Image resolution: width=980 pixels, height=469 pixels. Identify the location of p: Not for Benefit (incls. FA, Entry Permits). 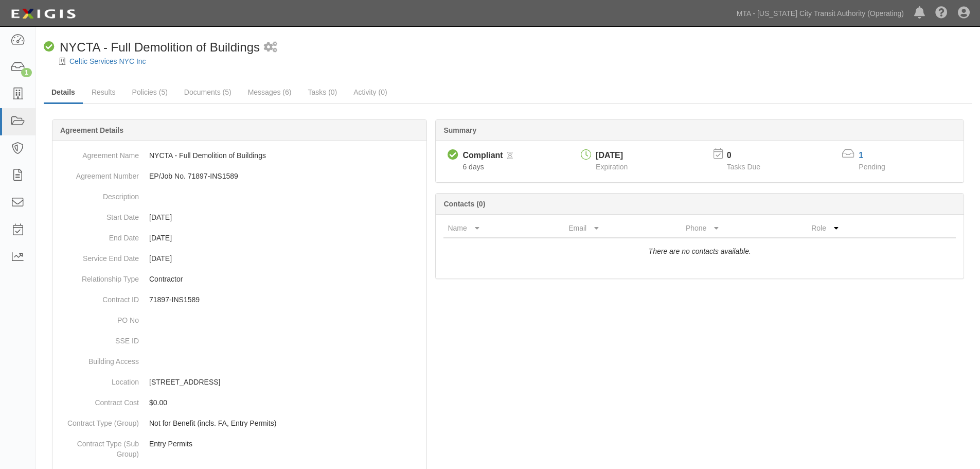
(286, 423).